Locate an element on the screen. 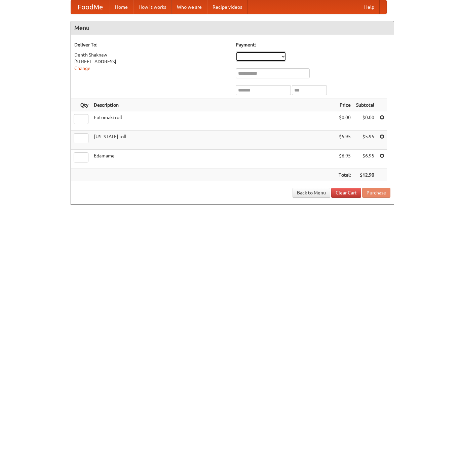  div: Denth Shaknaw is located at coordinates (152, 55).